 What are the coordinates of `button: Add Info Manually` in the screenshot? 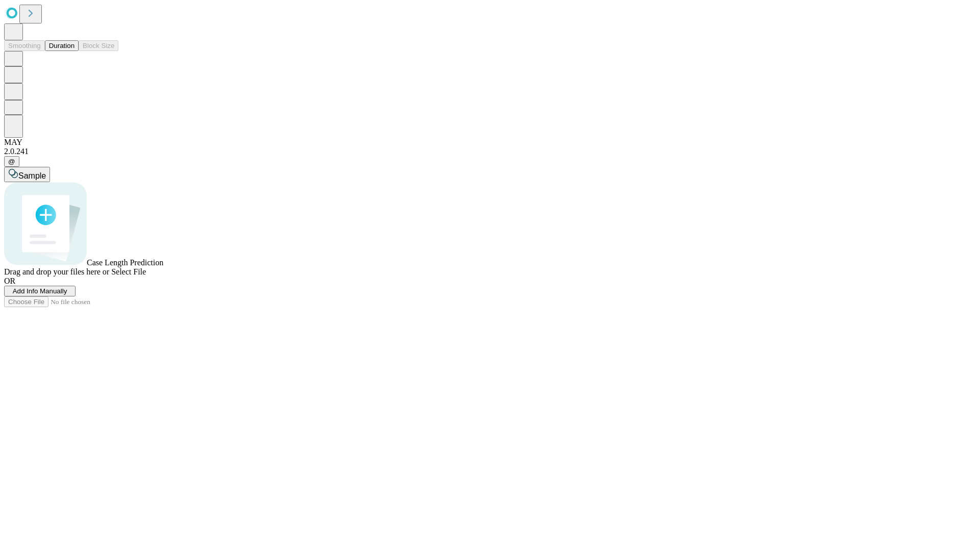 It's located at (40, 291).